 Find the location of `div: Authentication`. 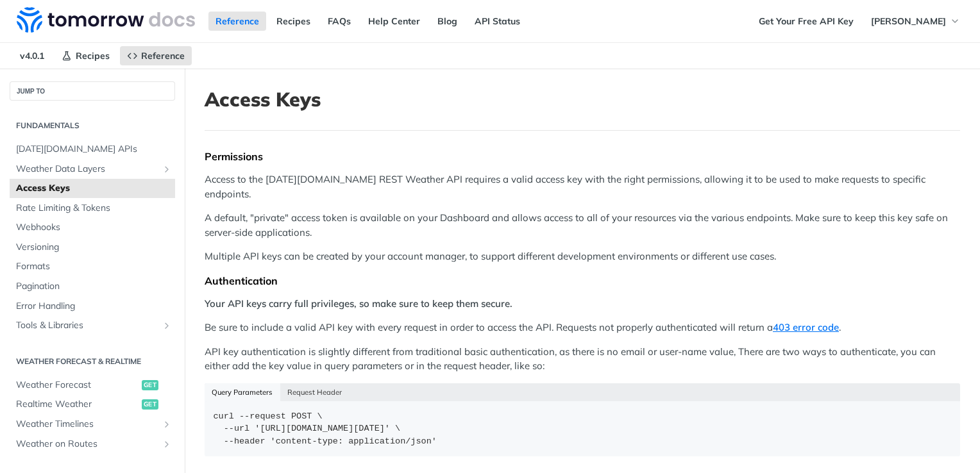

div: Authentication is located at coordinates (582, 281).